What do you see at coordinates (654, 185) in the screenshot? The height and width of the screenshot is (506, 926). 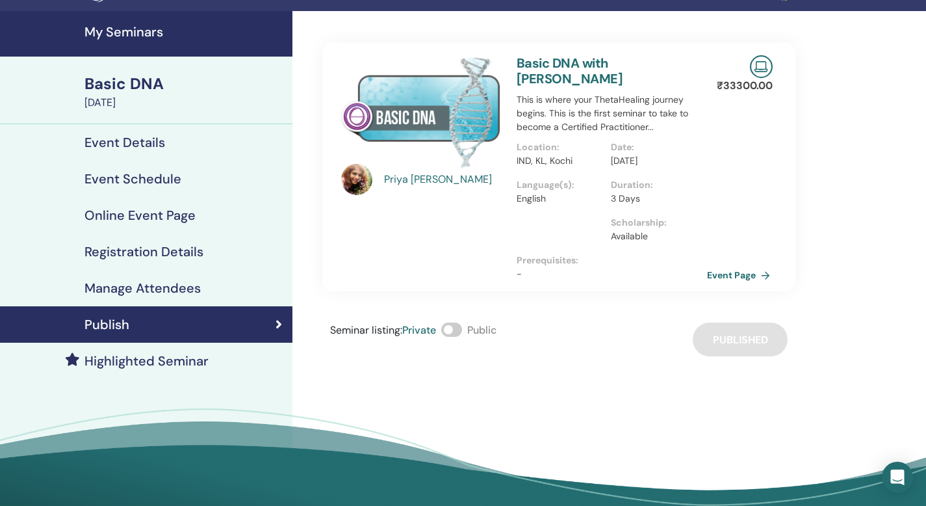 I see `p: Duration :` at bounding box center [654, 185].